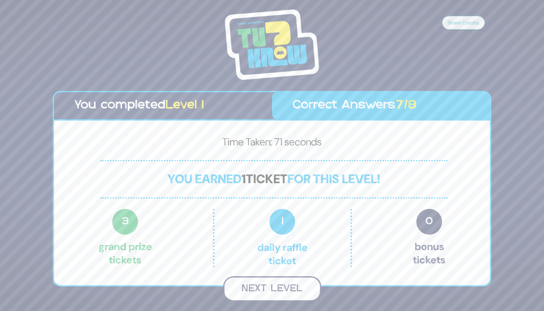 This screenshot has width=544, height=311. I want to click on span: Level 1, so click(185, 105).